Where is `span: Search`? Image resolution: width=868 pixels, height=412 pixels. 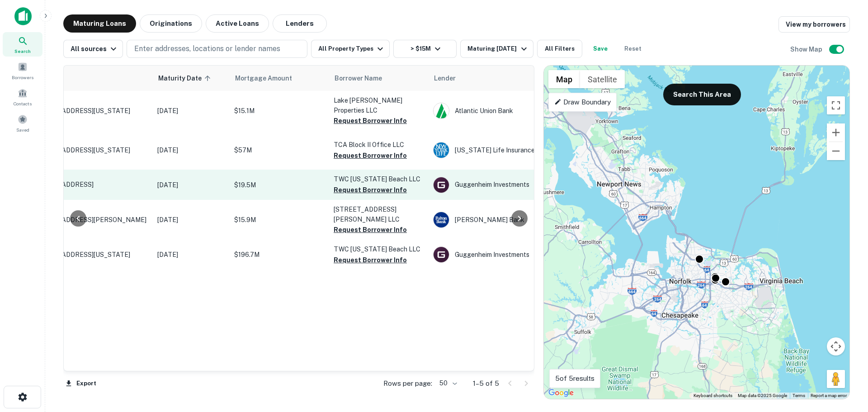 span: Search is located at coordinates (23, 51).